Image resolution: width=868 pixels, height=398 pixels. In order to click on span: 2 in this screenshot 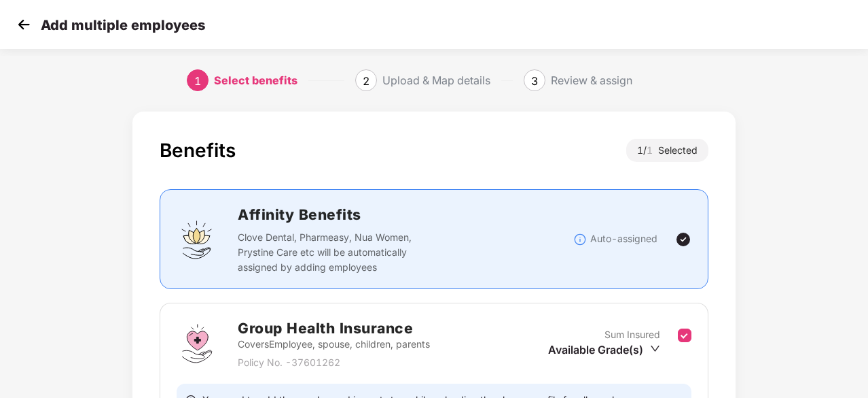, I will do `click(366, 81)`.